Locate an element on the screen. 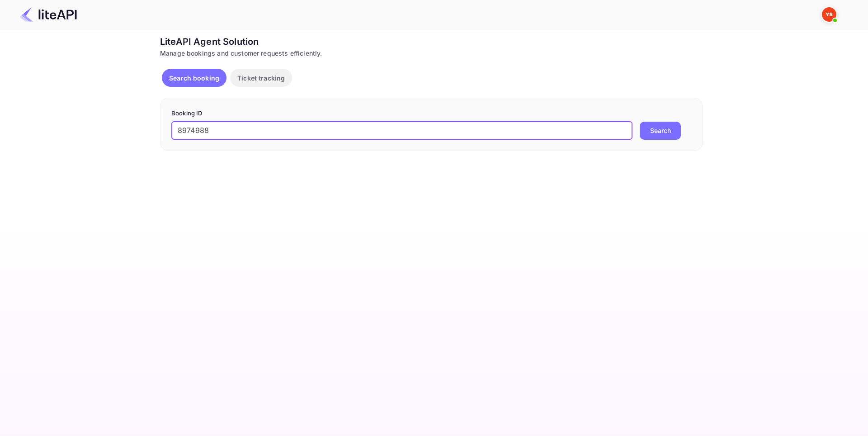 The image size is (868, 436). img: LiteAPI Logo is located at coordinates (48, 15).